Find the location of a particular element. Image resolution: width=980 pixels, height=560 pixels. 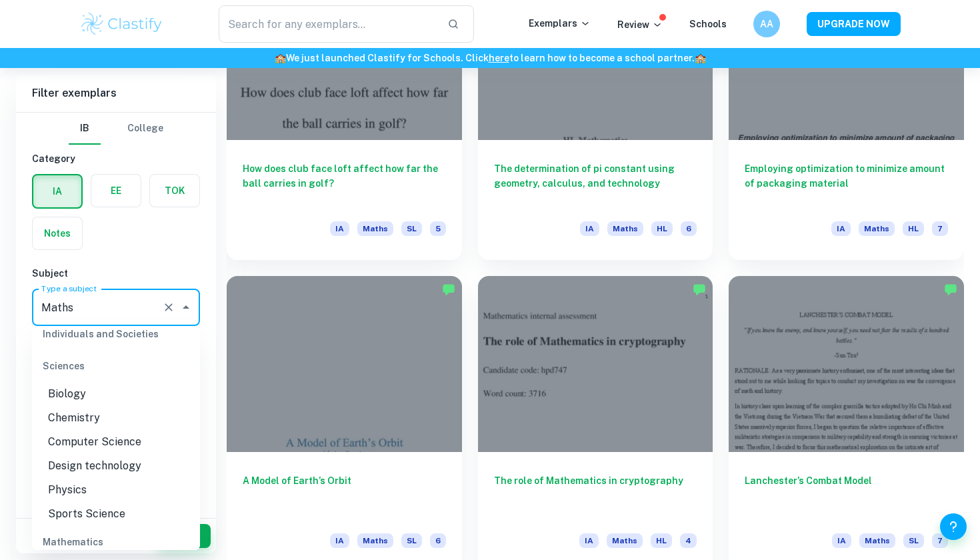

button: Help and Feedback is located at coordinates (954, 527).